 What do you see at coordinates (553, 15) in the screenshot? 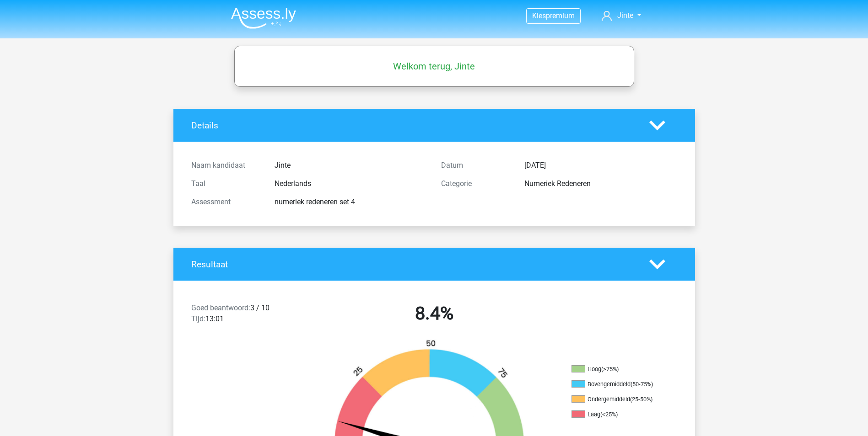
I see `a: Kiespremium` at bounding box center [553, 15].